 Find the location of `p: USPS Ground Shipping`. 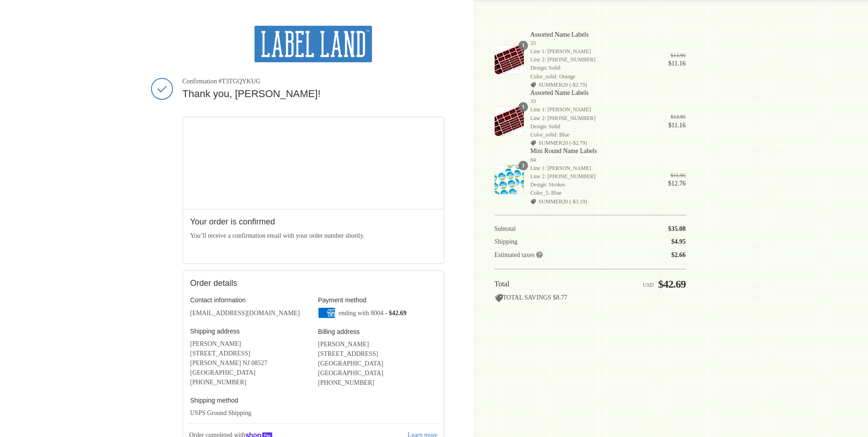

p: USPS Ground Shipping is located at coordinates (249, 413).